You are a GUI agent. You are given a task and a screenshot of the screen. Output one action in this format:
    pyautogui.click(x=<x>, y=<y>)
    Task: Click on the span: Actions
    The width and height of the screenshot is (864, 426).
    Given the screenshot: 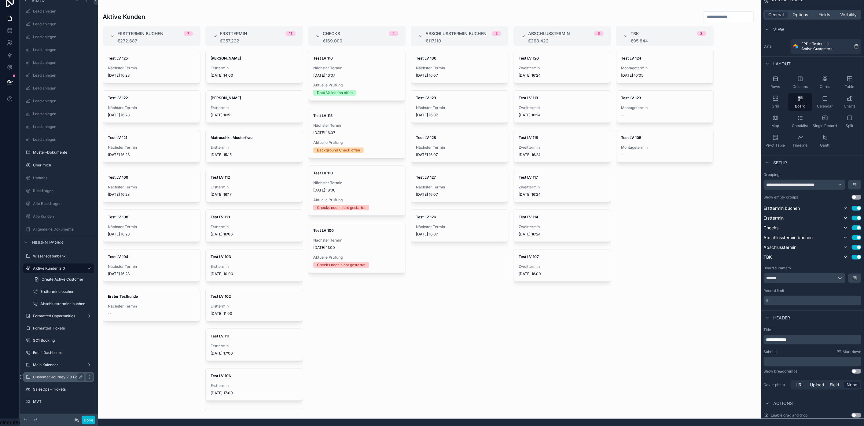 What is the action you would take?
    pyautogui.click(x=783, y=404)
    